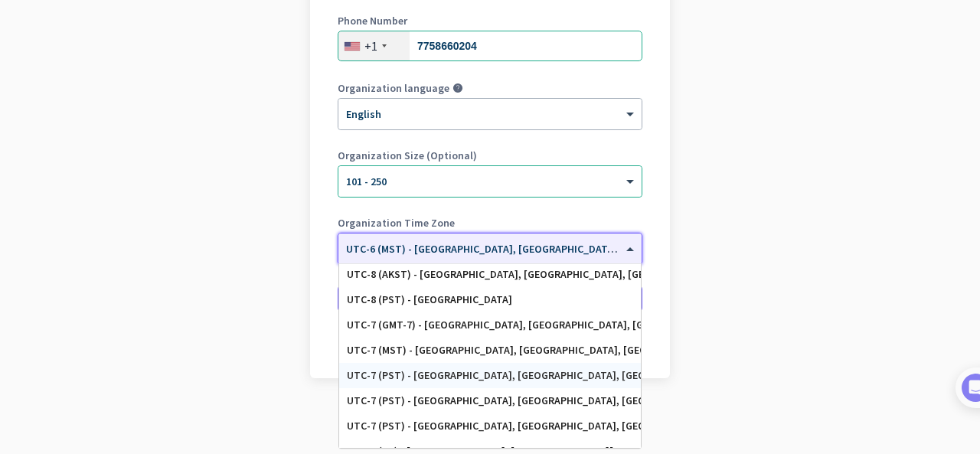 The image size is (980, 454). What do you see at coordinates (458, 88) in the screenshot?
I see `i: help` at bounding box center [458, 88].